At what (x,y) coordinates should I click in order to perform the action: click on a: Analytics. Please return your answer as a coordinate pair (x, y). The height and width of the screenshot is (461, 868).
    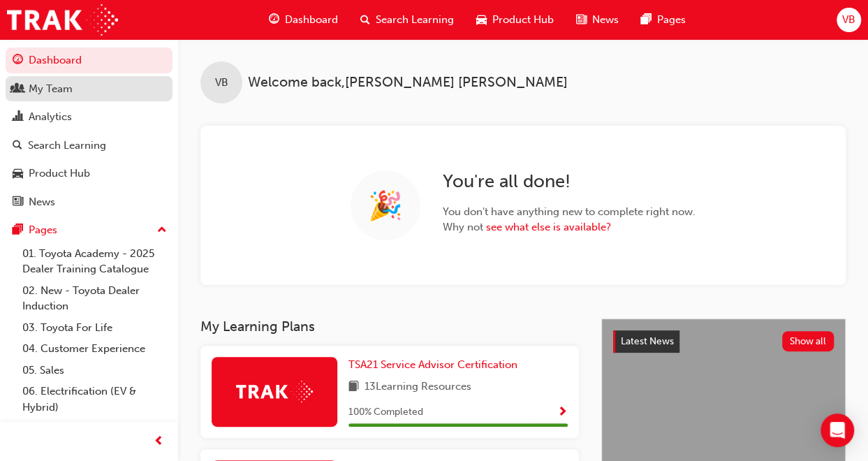
    Looking at the image, I should click on (89, 116).